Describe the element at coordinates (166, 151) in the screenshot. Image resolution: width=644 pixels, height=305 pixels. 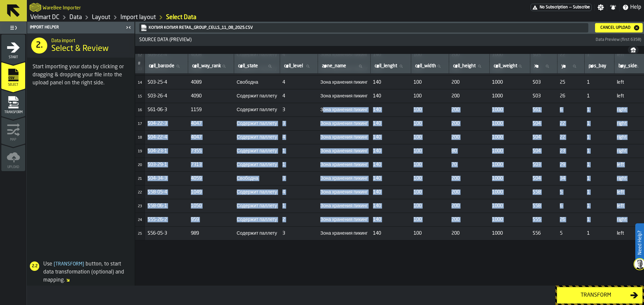
I see `span: S04-23-1` at that location.